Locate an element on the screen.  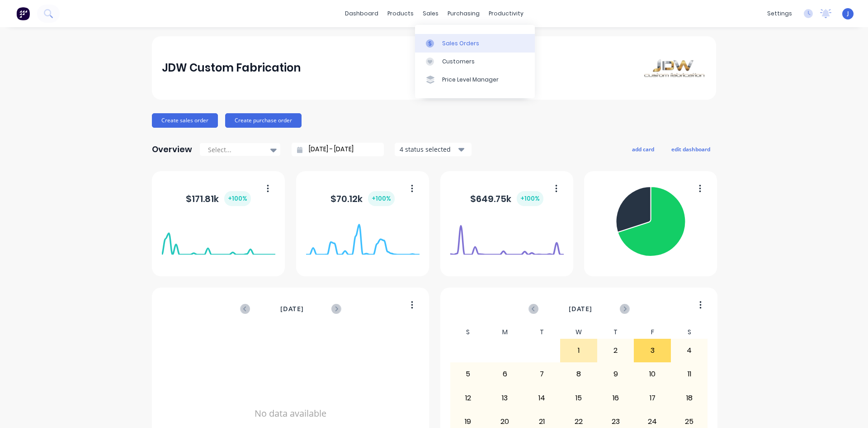
div: productivity is located at coordinates (506, 14).